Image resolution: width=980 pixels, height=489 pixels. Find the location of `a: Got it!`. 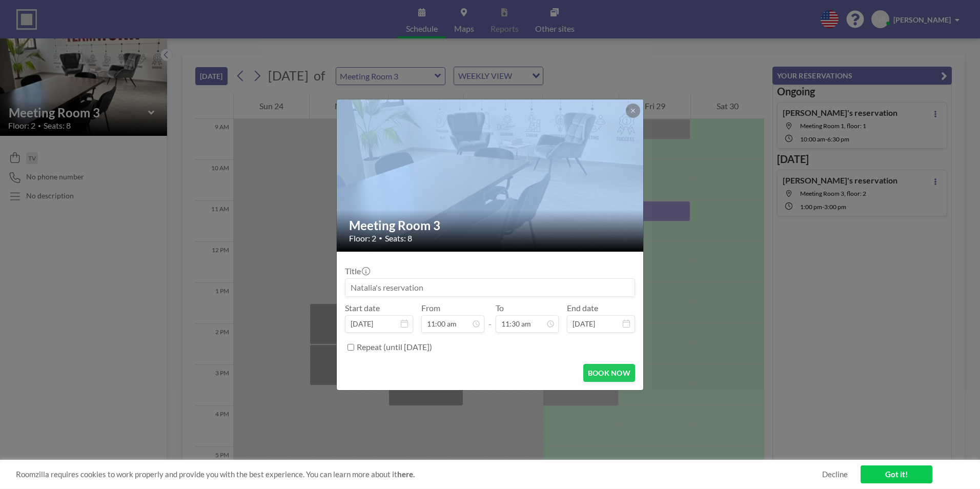

a: Got it! is located at coordinates (897, 474).